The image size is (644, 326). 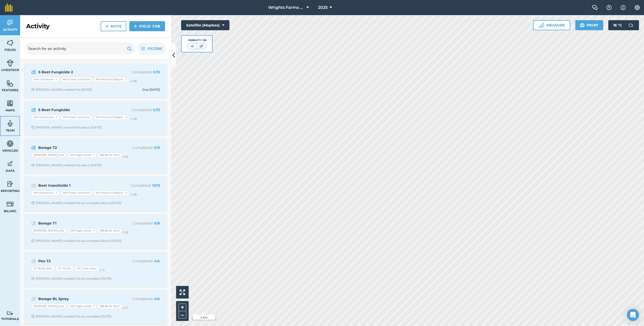 I want to click on strong: Borage T1, so click(x=78, y=223).